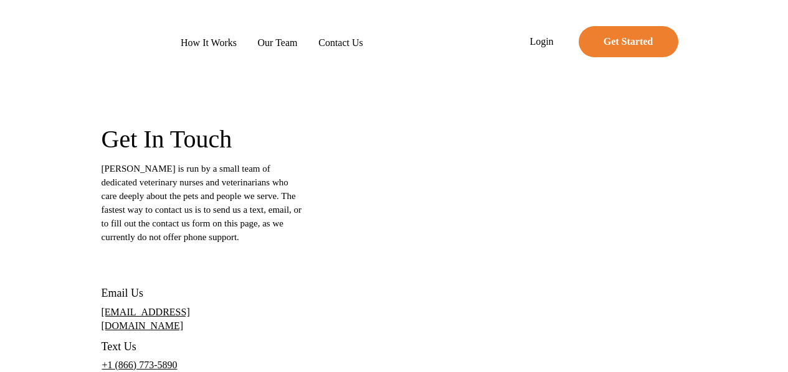  I want to click on a: Our Team, so click(278, 43).